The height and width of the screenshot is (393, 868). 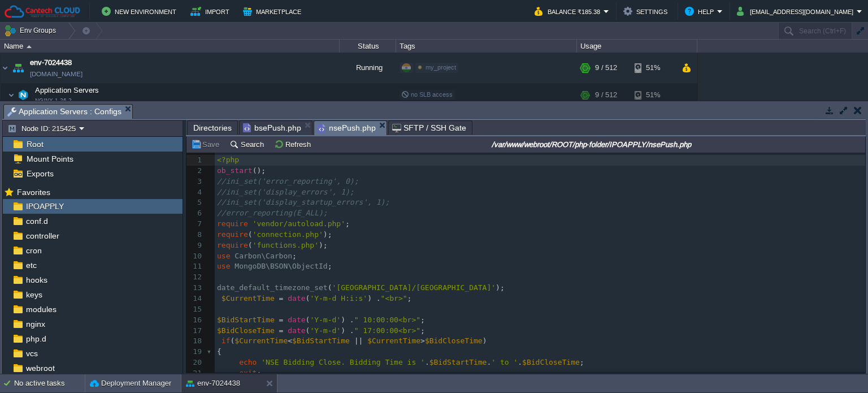 I want to click on button: Help, so click(x=701, y=12).